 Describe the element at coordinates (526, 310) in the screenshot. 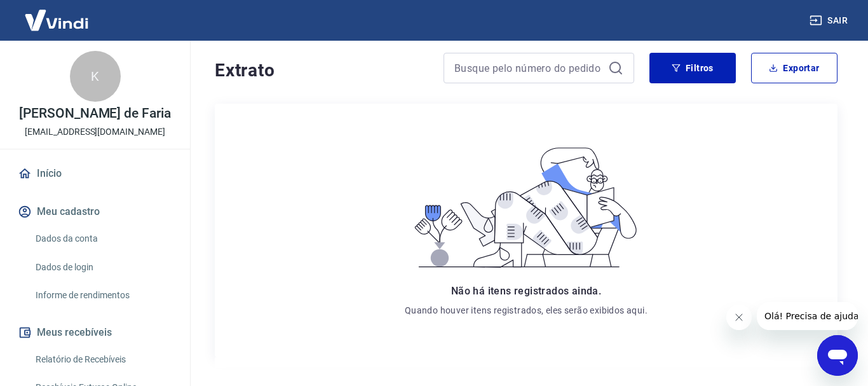

I see `p: Quando houver itens registrados, eles serão exibidos aqui.` at that location.